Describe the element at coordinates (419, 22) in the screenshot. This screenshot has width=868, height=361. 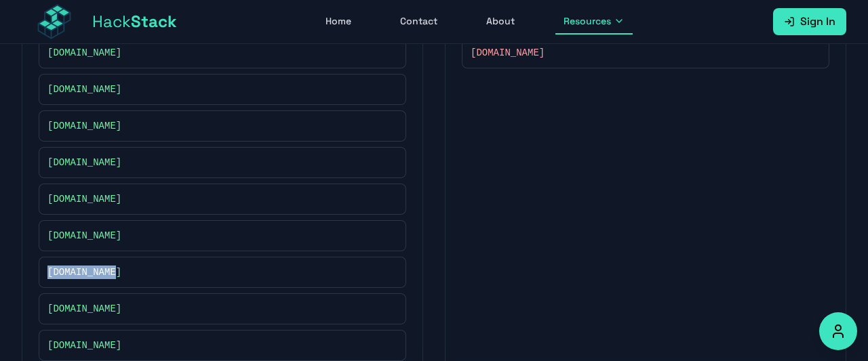
I see `a: Contact` at that location.